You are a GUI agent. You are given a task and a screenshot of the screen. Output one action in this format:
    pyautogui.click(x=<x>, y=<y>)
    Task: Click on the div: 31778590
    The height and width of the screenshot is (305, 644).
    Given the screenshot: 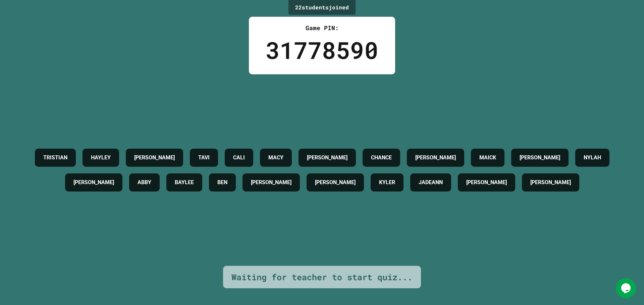 What is the action you would take?
    pyautogui.click(x=322, y=50)
    